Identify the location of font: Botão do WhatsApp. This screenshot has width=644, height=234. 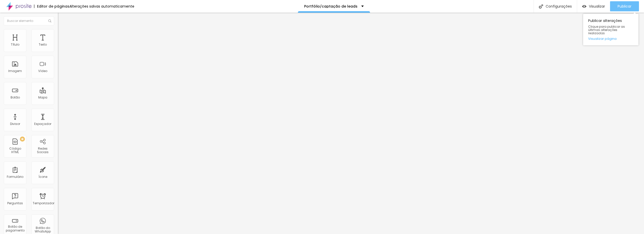
(42, 229).